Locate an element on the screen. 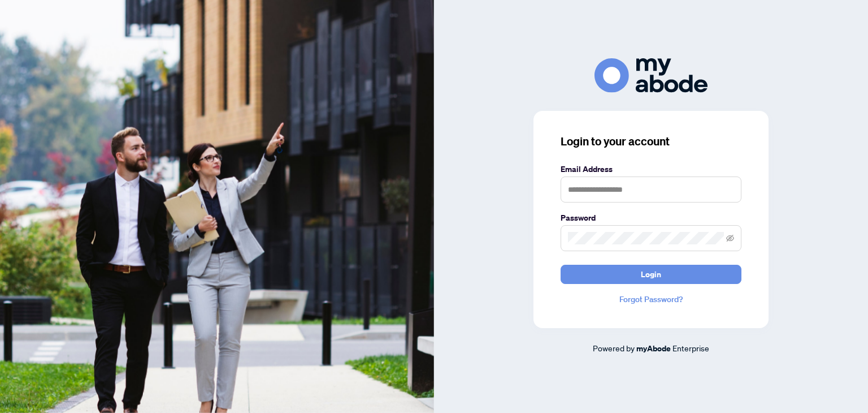  label: Email Address is located at coordinates (651, 169).